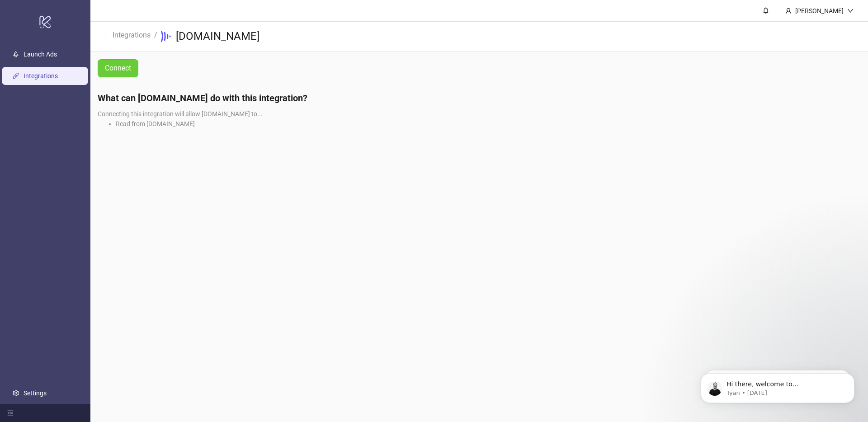  Describe the element at coordinates (27, 34) in the screenshot. I see `img: Profile image for Tyan` at that location.